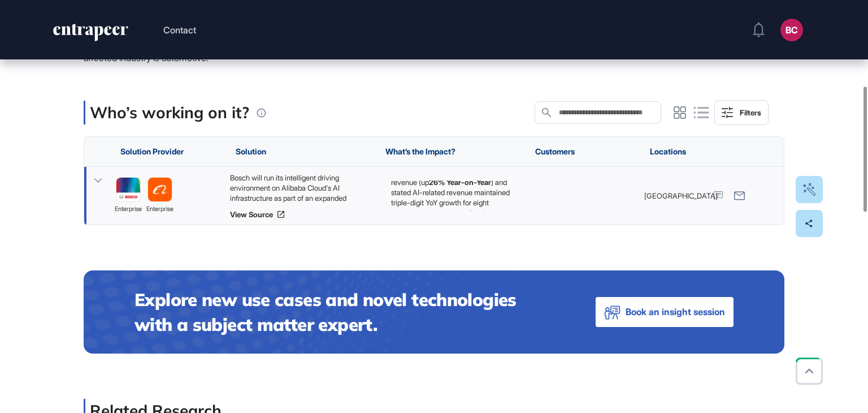  I want to click on h4: Explore new use cases and novel technologies with a subject matter expert., so click(343, 311).